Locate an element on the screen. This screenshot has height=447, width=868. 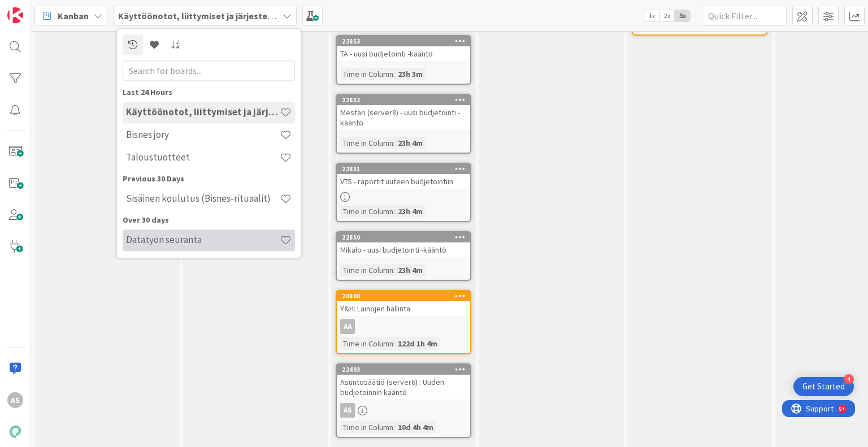
div: 22493Asuntosäätiö (server6) : Uuden budjetoinnin kääntö is located at coordinates (403, 382).